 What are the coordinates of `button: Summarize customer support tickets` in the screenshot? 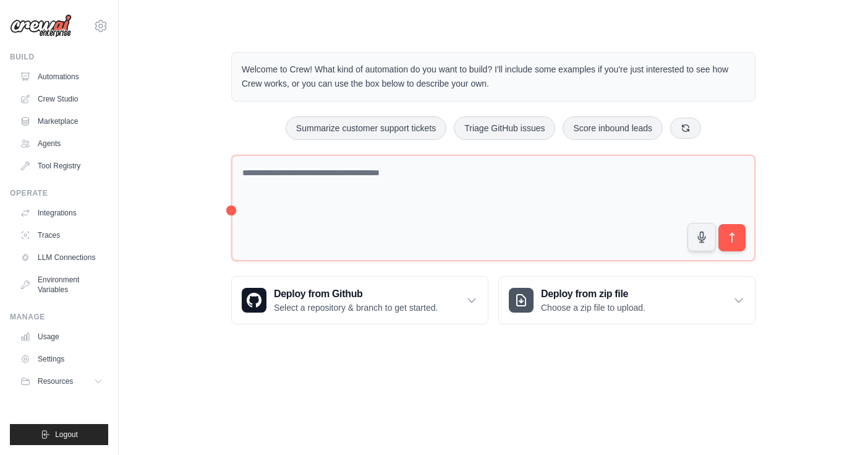 It's located at (366, 128).